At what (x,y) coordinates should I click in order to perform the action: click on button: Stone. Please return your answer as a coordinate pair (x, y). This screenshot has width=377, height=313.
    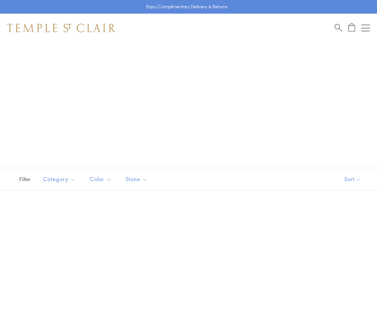
    Looking at the image, I should click on (136, 179).